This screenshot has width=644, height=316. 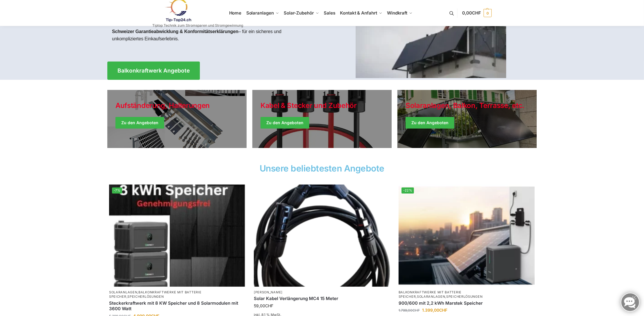 What do you see at coordinates (177, 236) in the screenshot?
I see `a: -7%Steckerkraftwerk mit 8 KW Speicher und 8 Solarmodulen mit 3600 Watt` at bounding box center [177, 236].